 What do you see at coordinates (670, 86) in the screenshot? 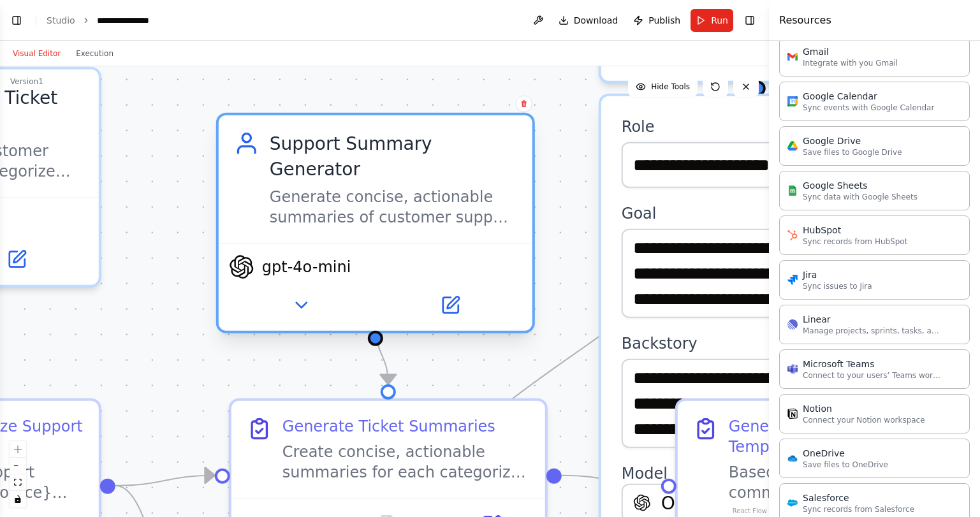
I see `span: Hide Tools` at bounding box center [670, 86].